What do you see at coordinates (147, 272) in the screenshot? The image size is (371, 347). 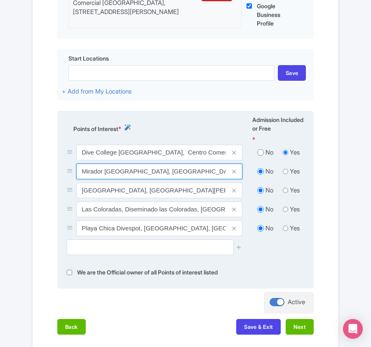 I see `label: We are the Official owner of all Points of interest listed` at bounding box center [147, 272].